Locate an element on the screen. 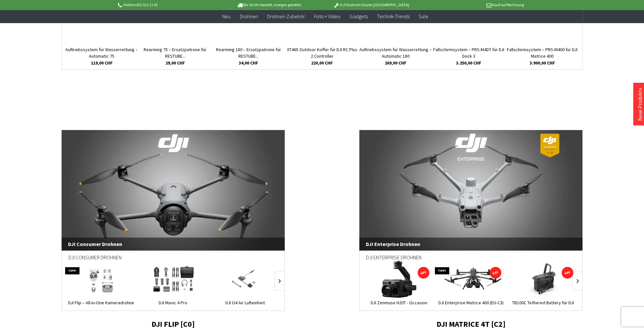  a: Neu is located at coordinates (226, 16).